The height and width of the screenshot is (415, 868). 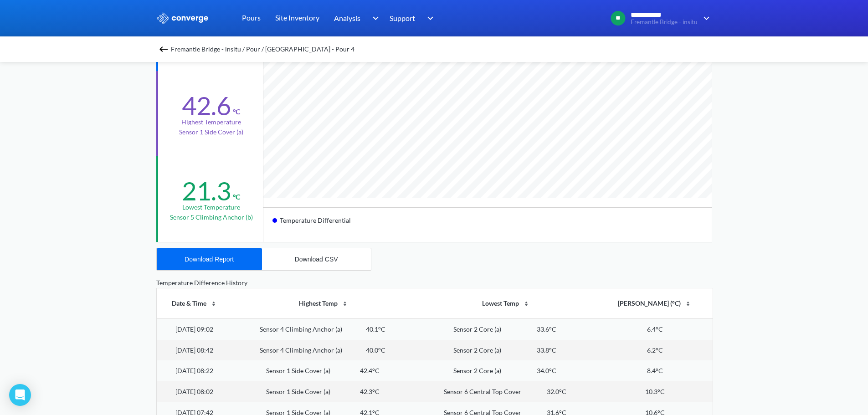 I want to click on div: 21.3, so click(x=207, y=191).